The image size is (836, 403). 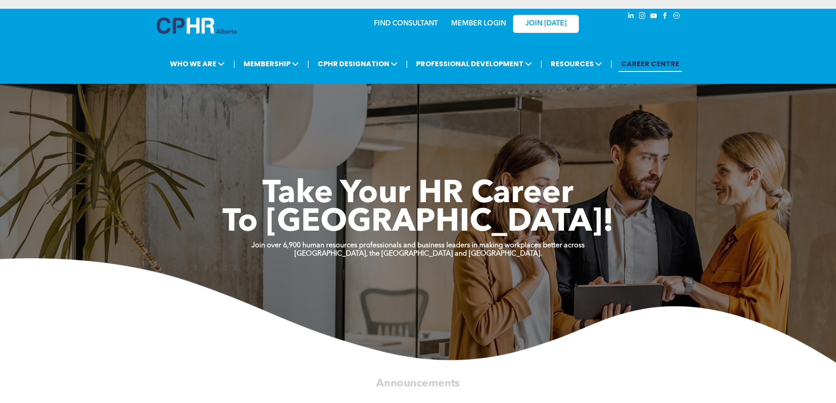 What do you see at coordinates (418, 246) in the screenshot?
I see `strong: Join over 6,900 human resources professionals and business leaders in making workplaces better ac...` at bounding box center [418, 246].